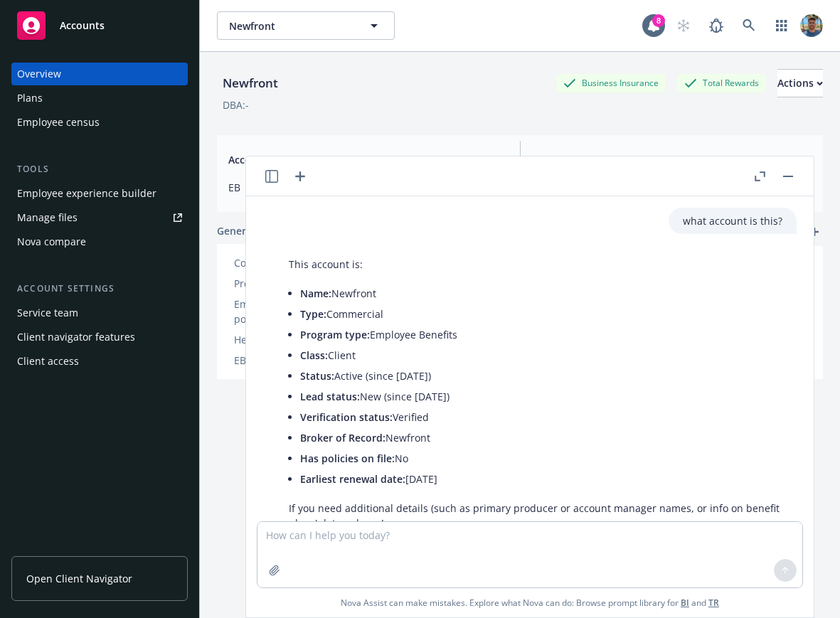 The image size is (840, 618). What do you see at coordinates (343, 437) in the screenshot?
I see `span: Broker of Record:` at bounding box center [343, 437].